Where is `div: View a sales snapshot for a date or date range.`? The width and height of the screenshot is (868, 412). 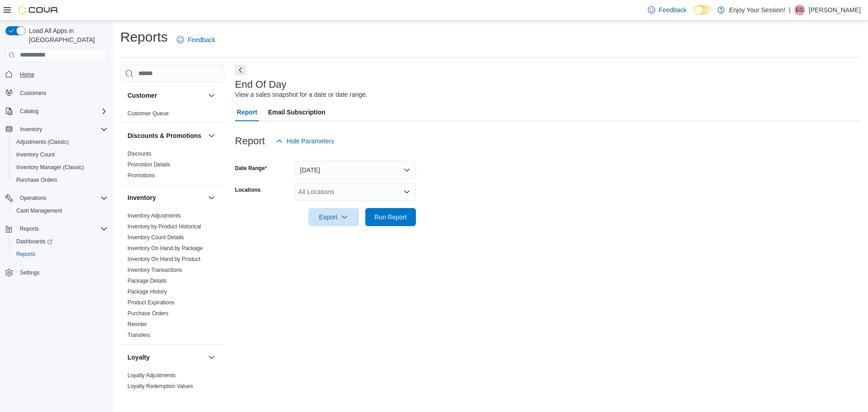 div: View a sales snapshot for a date or date range. is located at coordinates (301, 95).